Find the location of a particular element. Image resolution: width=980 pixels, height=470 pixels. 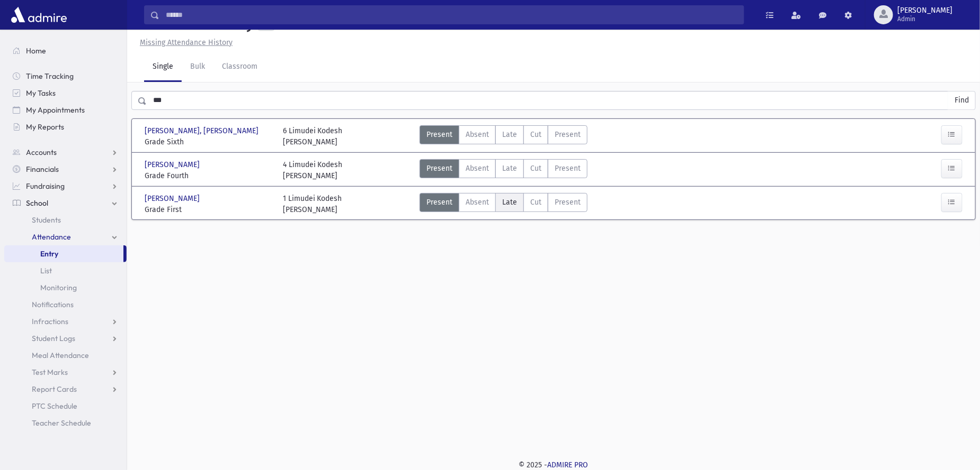

a: Students is located at coordinates (65, 220).